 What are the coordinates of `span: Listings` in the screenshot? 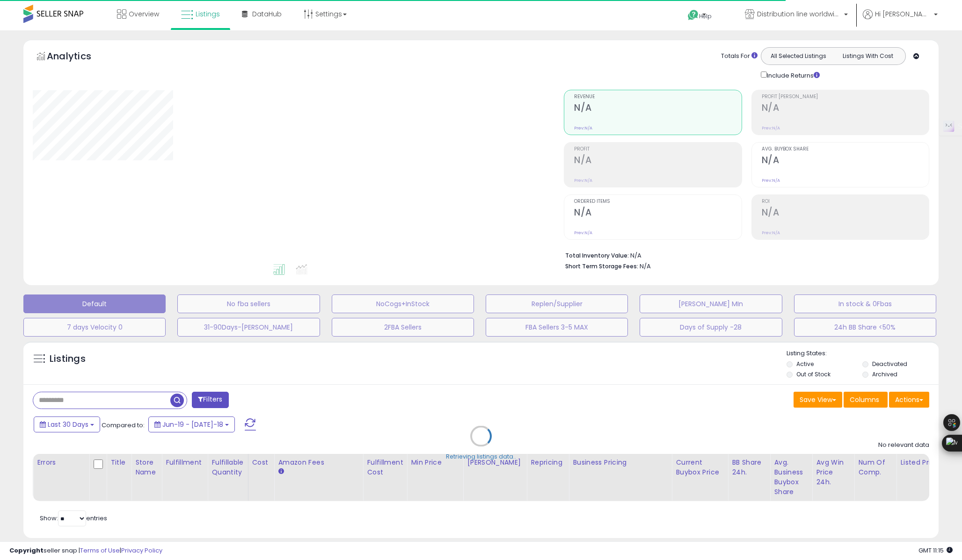 It's located at (208, 14).